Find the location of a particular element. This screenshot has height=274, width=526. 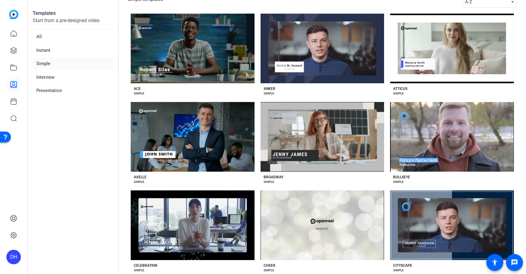

li: Simple is located at coordinates (73, 64).